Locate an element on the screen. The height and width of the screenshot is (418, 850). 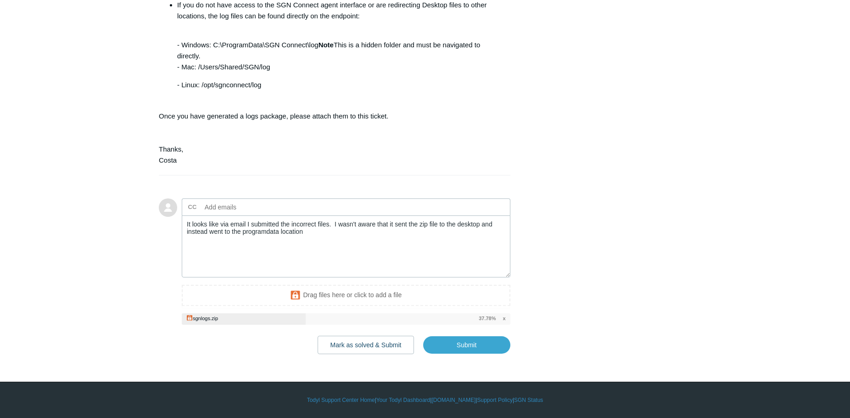
a: SGN Status is located at coordinates (528, 400).